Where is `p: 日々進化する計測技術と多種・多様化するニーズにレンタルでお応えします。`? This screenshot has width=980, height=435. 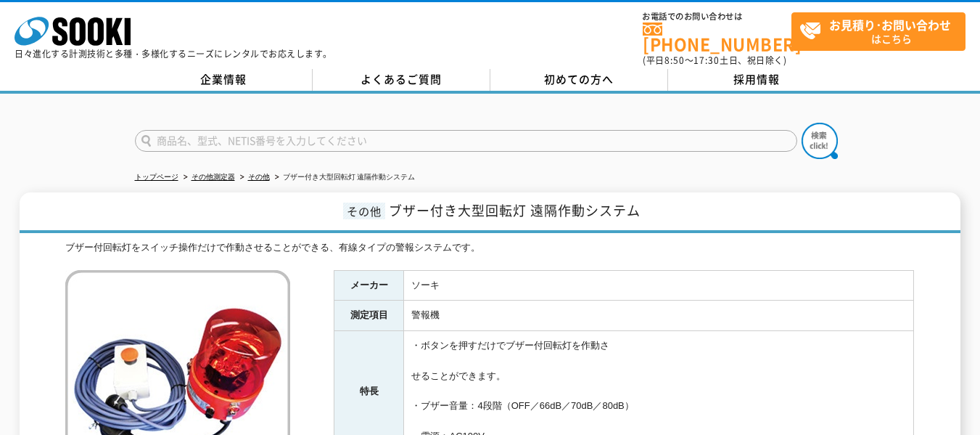
p: 日々進化する計測技術と多種・多様化するニーズにレンタルでお応えします。 is located at coordinates (173, 53).